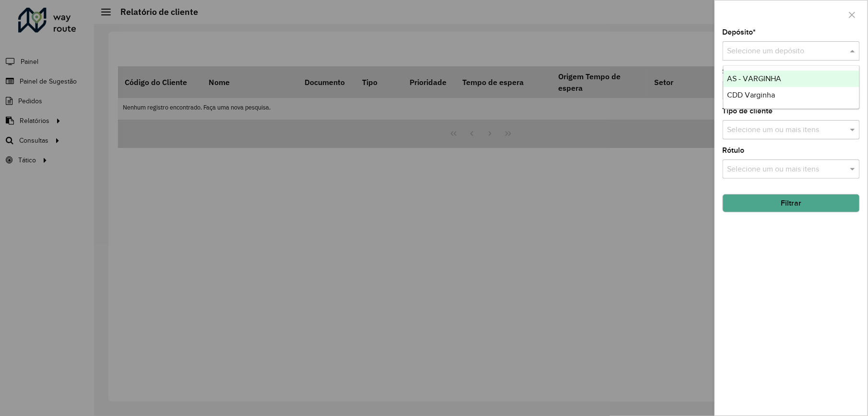 This screenshot has height=416, width=868. What do you see at coordinates (732, 72) in the screenshot?
I see `label: Setor` at bounding box center [732, 72].